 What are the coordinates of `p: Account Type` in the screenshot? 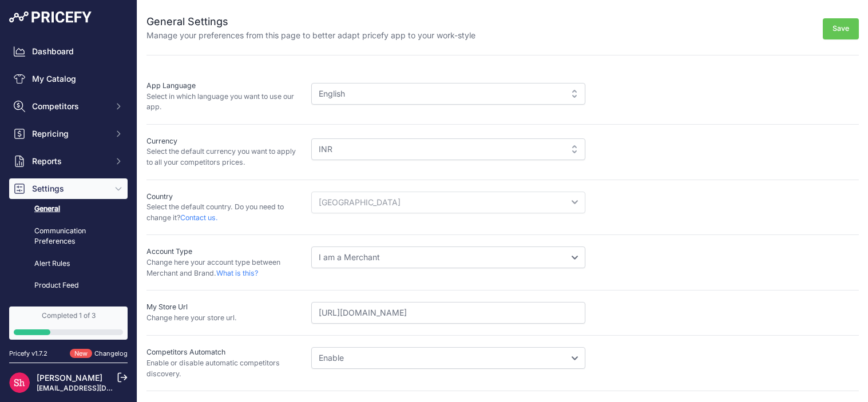 It's located at (225, 252).